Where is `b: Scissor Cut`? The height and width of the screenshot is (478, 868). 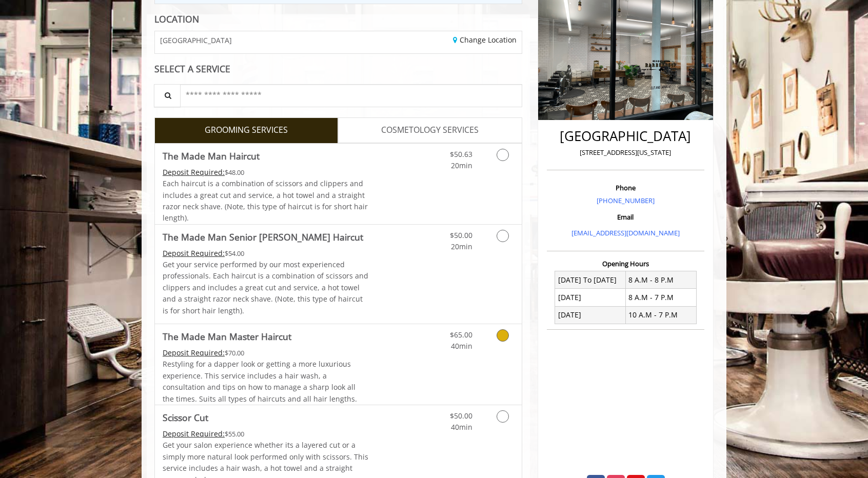
b: Scissor Cut is located at coordinates (185, 418).